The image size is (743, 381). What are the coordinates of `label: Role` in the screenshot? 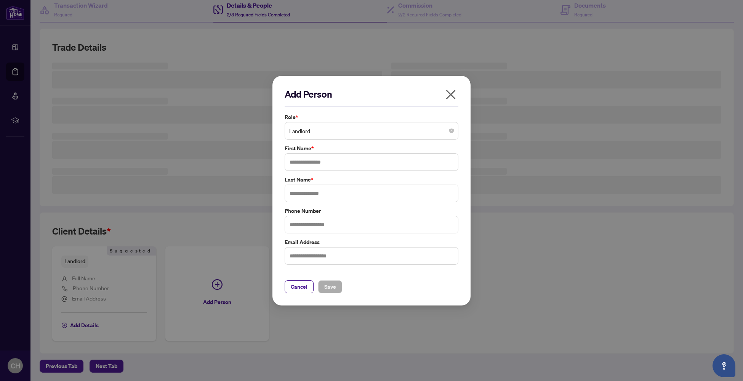 It's located at (371, 117).